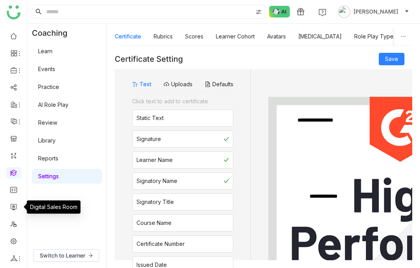  I want to click on a: Certificate, so click(128, 36).